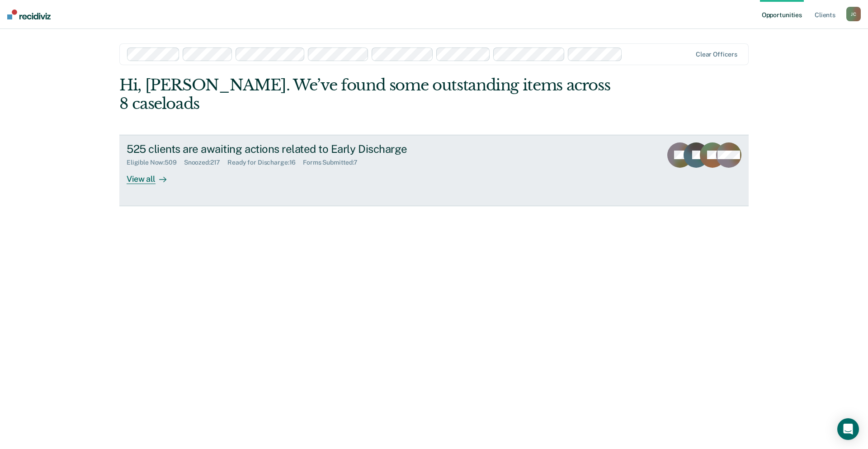 This screenshot has height=449, width=868. Describe the element at coordinates (717, 54) in the screenshot. I see `div: Clear officers` at that location.